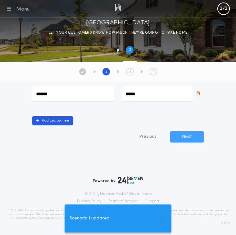  I want to click on img: img, so click(118, 7).